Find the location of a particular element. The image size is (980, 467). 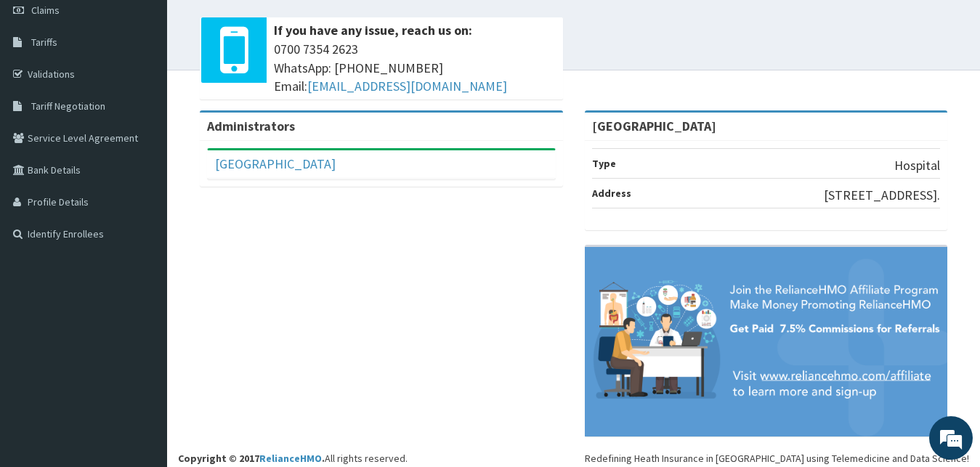

strong: Copyright © 2017 . is located at coordinates (251, 459).